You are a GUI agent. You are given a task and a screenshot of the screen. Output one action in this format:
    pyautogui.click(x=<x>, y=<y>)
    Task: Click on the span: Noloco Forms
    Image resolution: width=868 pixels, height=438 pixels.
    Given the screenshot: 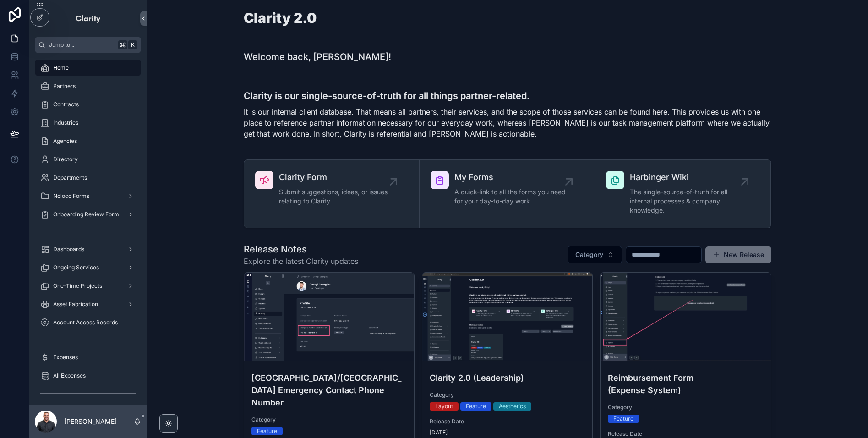 What is the action you would take?
    pyautogui.click(x=71, y=196)
    